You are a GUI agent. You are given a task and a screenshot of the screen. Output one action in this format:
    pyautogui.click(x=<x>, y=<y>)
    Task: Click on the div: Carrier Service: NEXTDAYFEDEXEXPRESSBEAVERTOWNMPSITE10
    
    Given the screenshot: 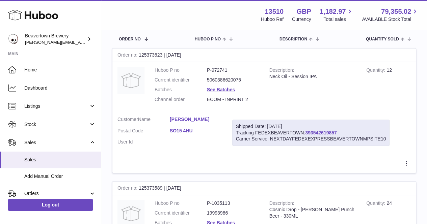 What is the action you would take?
    pyautogui.click(x=311, y=139)
    